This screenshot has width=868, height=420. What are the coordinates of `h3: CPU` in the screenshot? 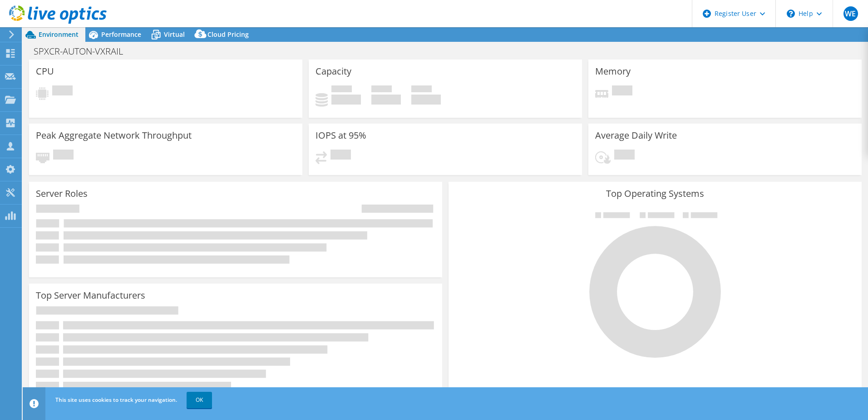 It's located at (45, 71).